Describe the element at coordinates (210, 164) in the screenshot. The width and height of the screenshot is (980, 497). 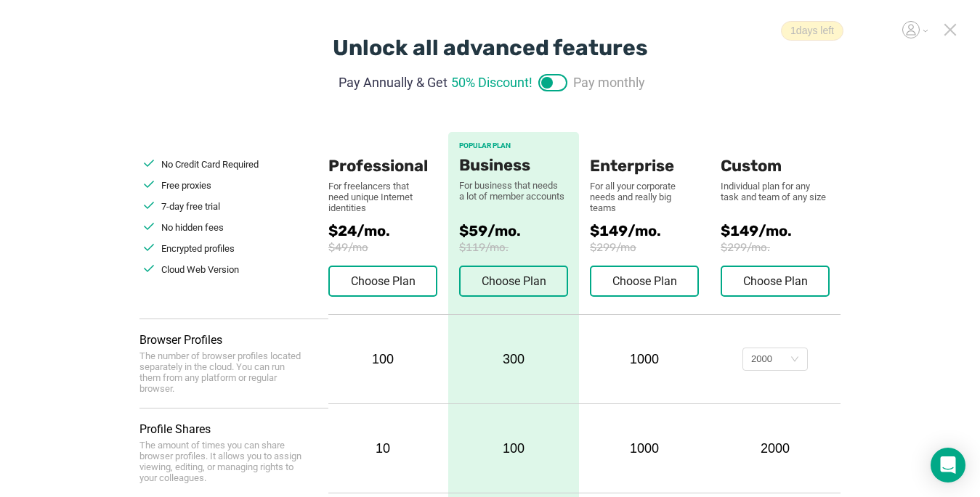
I see `span: No Credit Card Required` at that location.